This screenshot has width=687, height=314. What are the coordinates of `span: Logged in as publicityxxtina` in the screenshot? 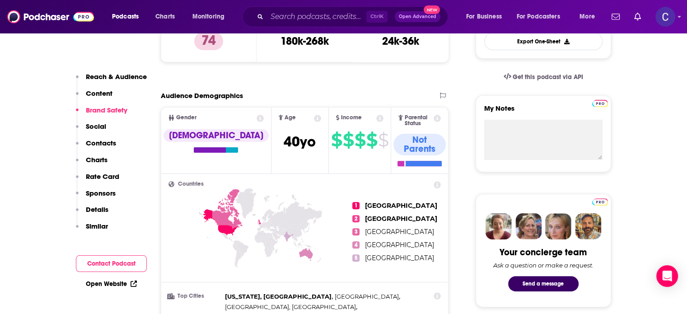 It's located at (666, 17).